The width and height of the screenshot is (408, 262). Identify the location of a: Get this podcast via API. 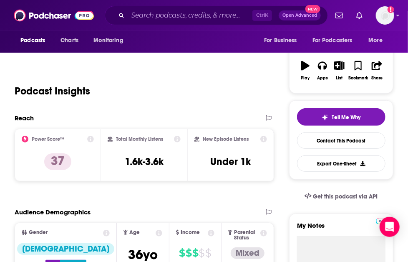
(341, 196).